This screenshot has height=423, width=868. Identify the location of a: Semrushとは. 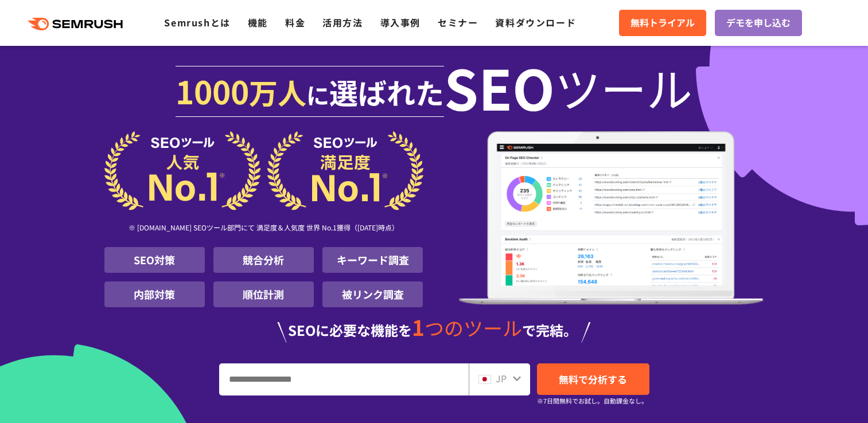
(196, 22).